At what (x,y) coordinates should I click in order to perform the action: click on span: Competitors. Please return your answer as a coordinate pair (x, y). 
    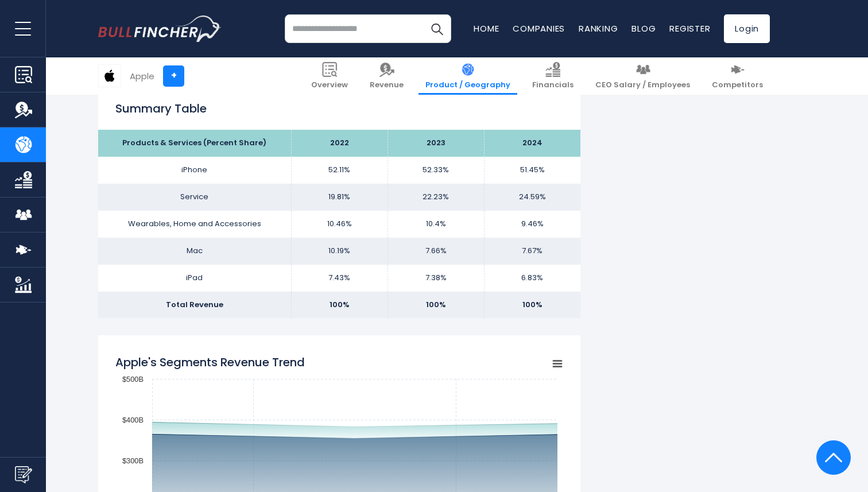
    Looking at the image, I should click on (737, 85).